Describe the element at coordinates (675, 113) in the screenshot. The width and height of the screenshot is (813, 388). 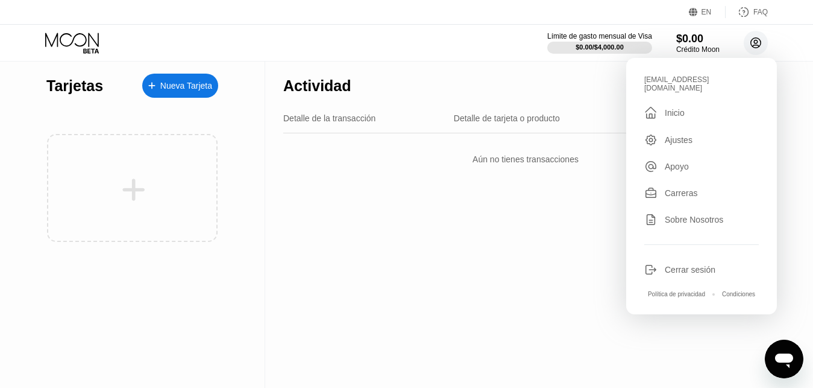
I see `div: Inicio` at that location.